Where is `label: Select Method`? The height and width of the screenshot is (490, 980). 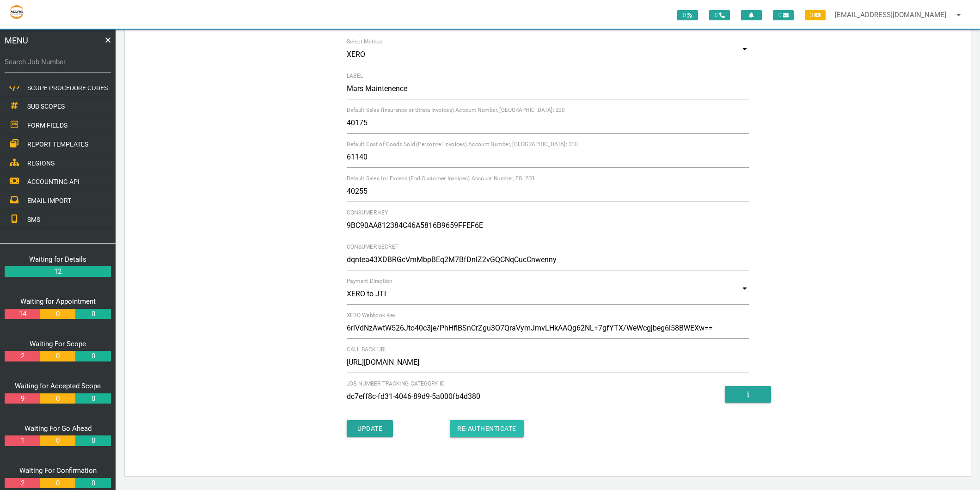 label: Select Method is located at coordinates (365, 42).